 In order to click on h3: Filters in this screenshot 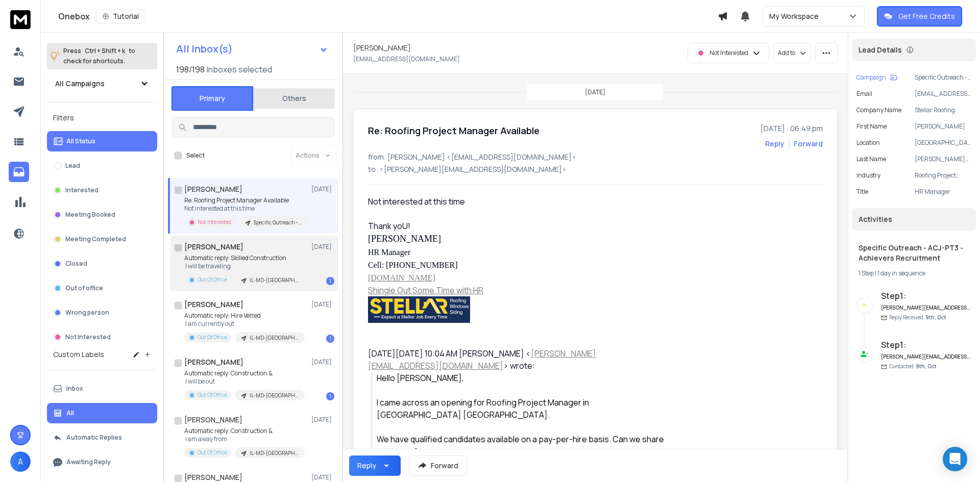, I will do `click(102, 118)`.